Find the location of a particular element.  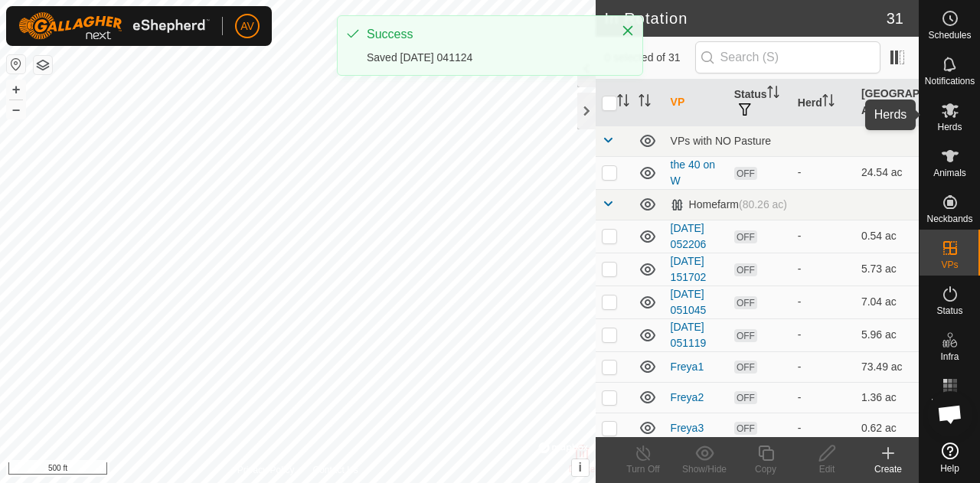

span: Herds is located at coordinates (949, 127).